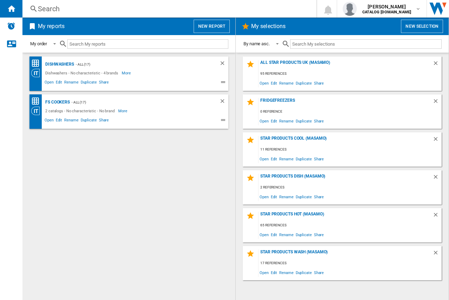  What do you see at coordinates (345, 178) in the screenshot?
I see `div: Star Products Dish (masamo)` at bounding box center [345, 178].